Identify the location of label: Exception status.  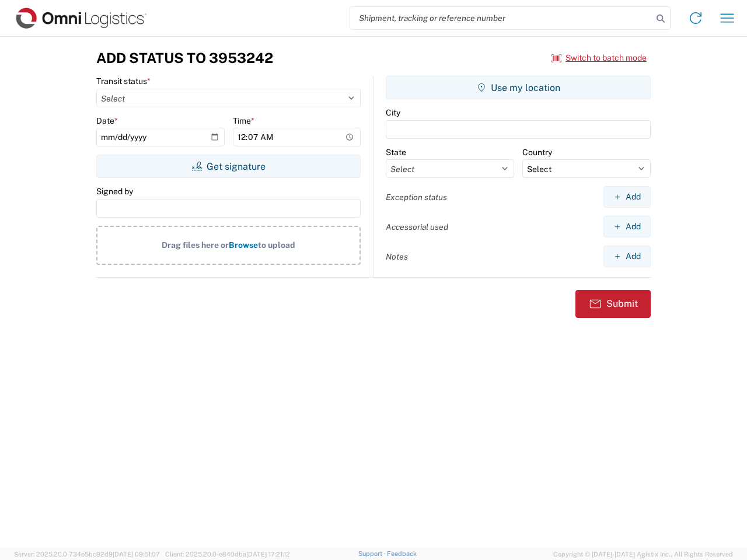
(416, 198).